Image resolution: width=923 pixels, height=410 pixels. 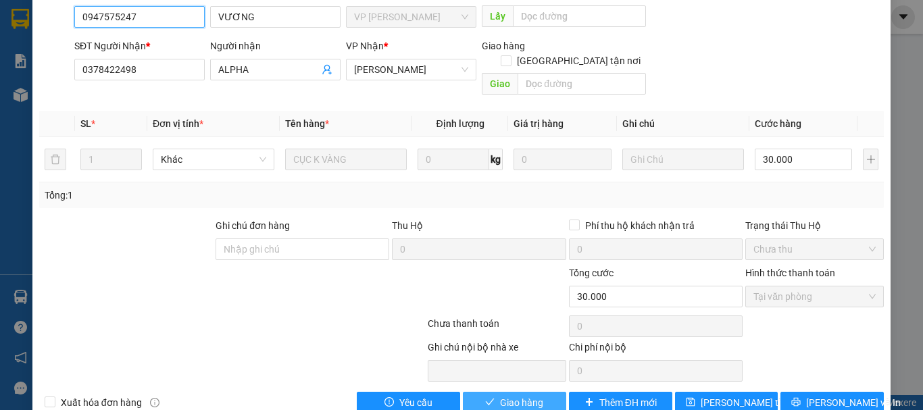 I want to click on div: Ghi chú nội bộ nhà xe, so click(x=497, y=350).